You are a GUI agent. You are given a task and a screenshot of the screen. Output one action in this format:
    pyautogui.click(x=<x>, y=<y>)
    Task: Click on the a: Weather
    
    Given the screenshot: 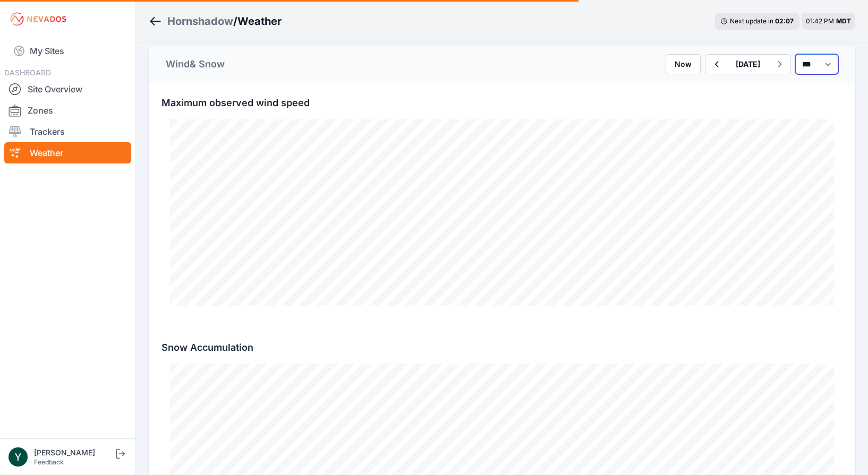 What is the action you would take?
    pyautogui.click(x=68, y=153)
    